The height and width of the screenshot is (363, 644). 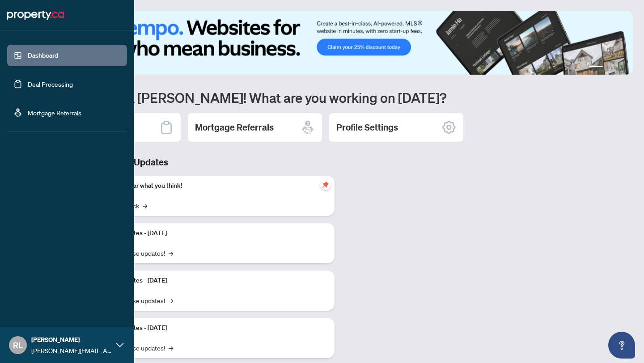 What do you see at coordinates (622, 345) in the screenshot?
I see `button: Open asap` at bounding box center [622, 345].